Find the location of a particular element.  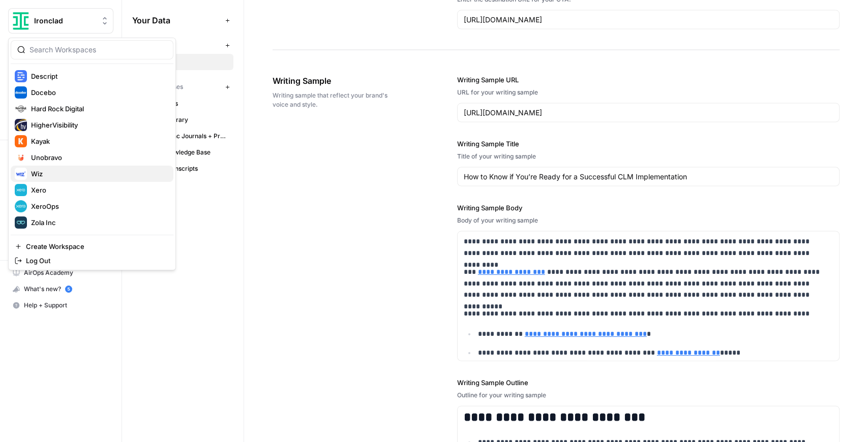

a: Sales Transcripts is located at coordinates (182, 169).